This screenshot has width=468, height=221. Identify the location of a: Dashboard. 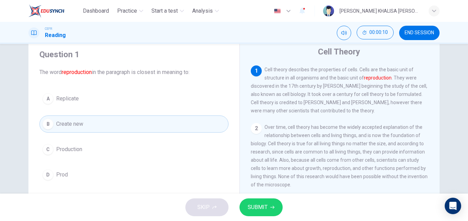
(96, 11).